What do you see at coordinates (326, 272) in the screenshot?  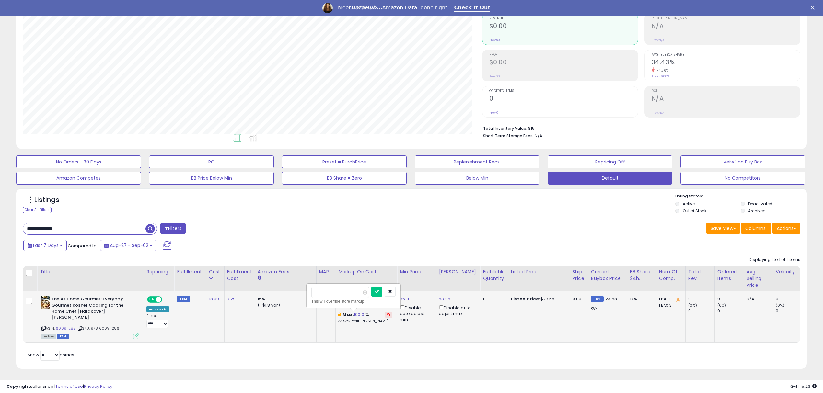 I see `div: MAP` at bounding box center [326, 272].